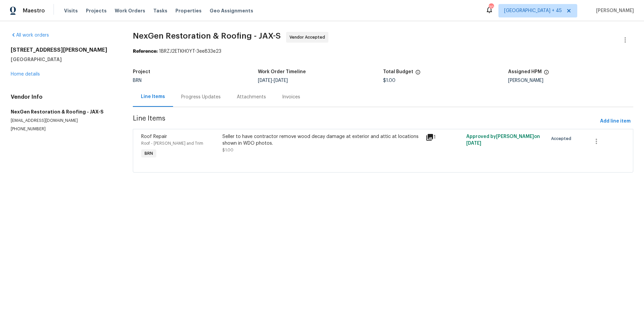 Image resolution: width=644 pixels, height=325 pixels. Describe the element at coordinates (322, 140) in the screenshot. I see `div: Seller to have contractor remove wood decay damage at exterior and attic at locations shown in WD...` at that location.